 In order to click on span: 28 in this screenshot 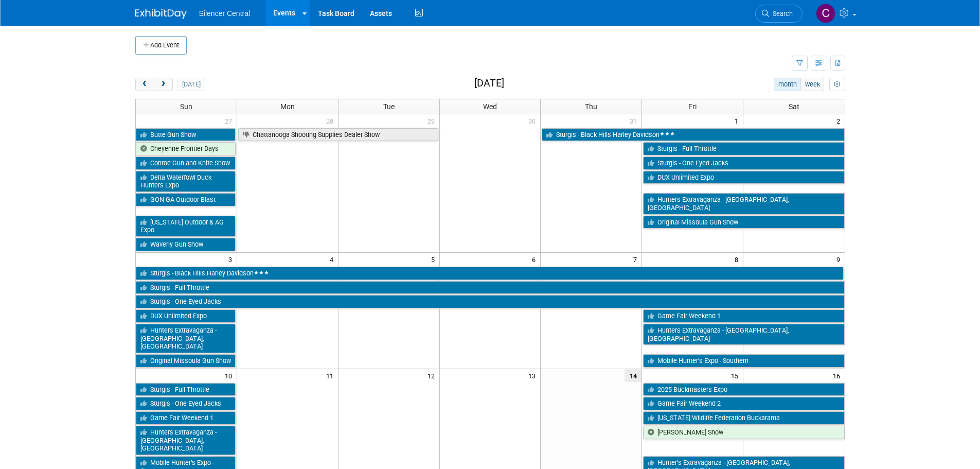, I will do `click(331, 120)`.